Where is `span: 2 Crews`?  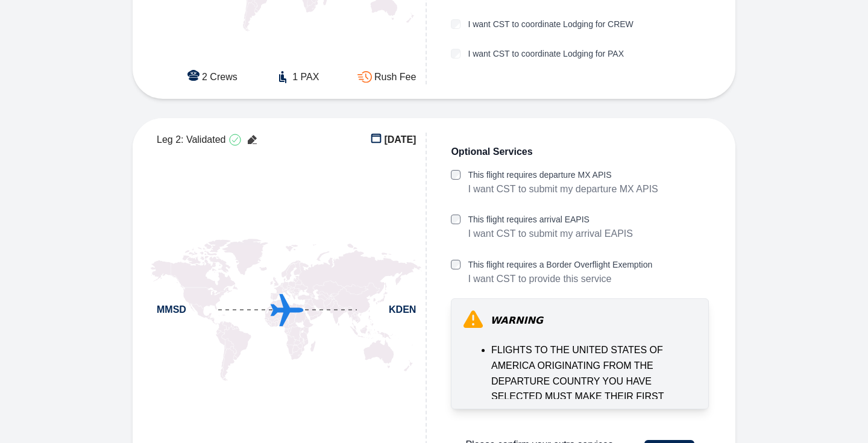 span: 2 Crews is located at coordinates (219, 78).